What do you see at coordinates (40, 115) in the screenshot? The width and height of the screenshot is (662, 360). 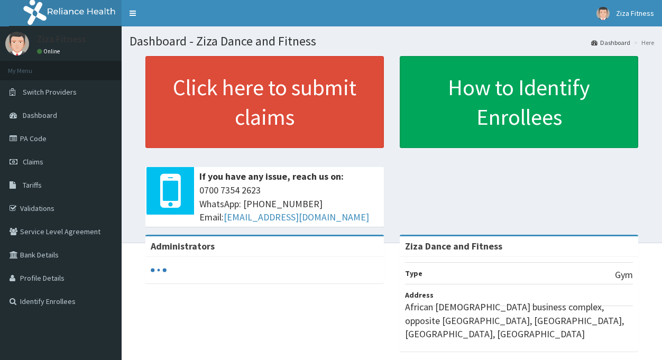 I see `span: Dashboard` at bounding box center [40, 115].